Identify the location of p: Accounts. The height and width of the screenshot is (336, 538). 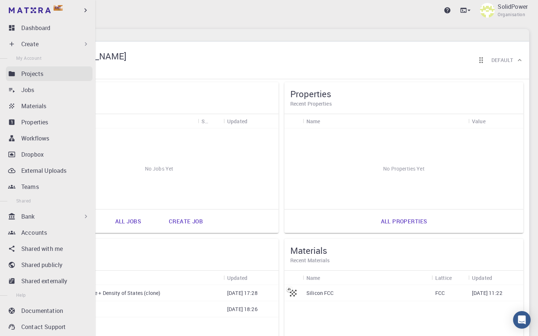
(34, 233).